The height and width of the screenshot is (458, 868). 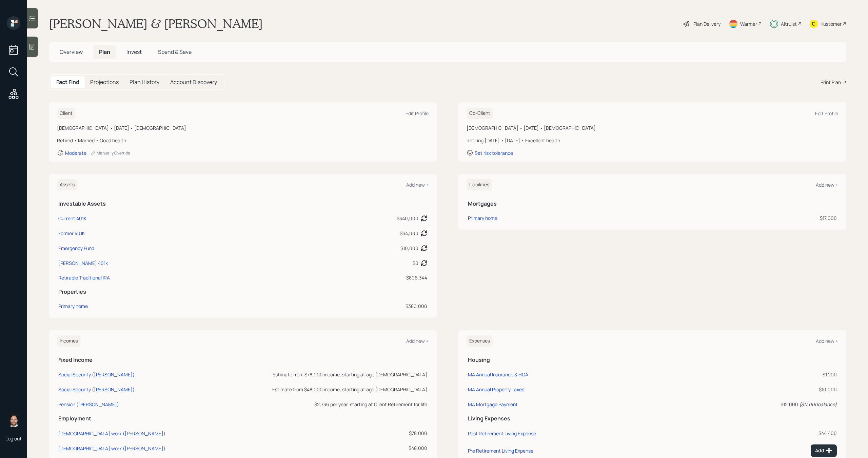 What do you see at coordinates (409, 233) in the screenshot?
I see `div: $34,000` at bounding box center [409, 233].